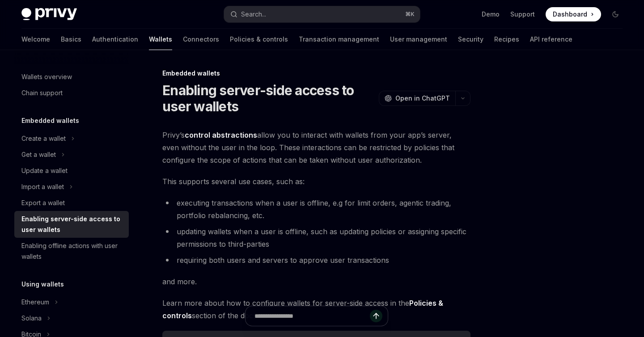 This screenshot has height=337, width=644. What do you see at coordinates (615, 14) in the screenshot?
I see `button: Toggle dark mode` at bounding box center [615, 14].